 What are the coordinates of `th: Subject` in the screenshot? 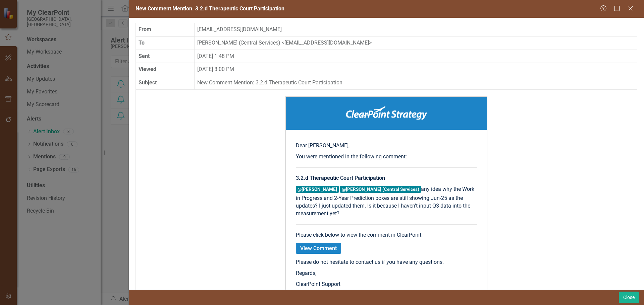 It's located at (165, 83).